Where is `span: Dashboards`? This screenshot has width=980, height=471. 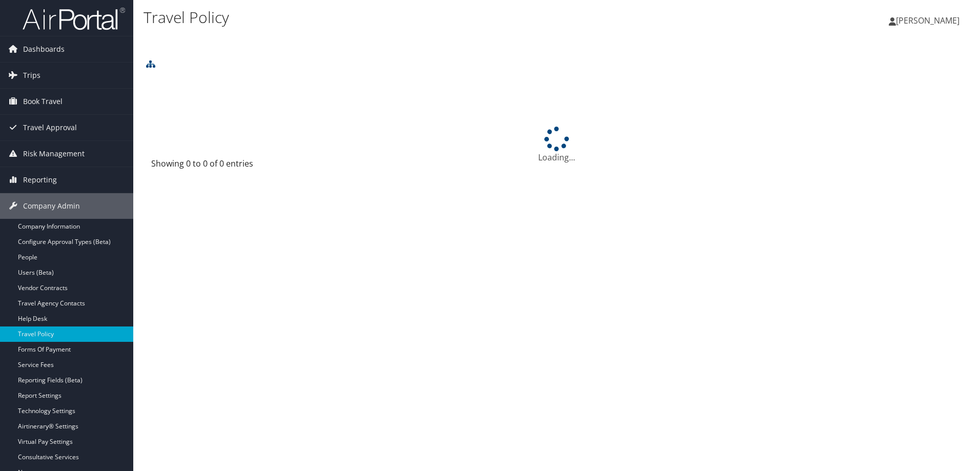 span: Dashboards is located at coordinates (44, 49).